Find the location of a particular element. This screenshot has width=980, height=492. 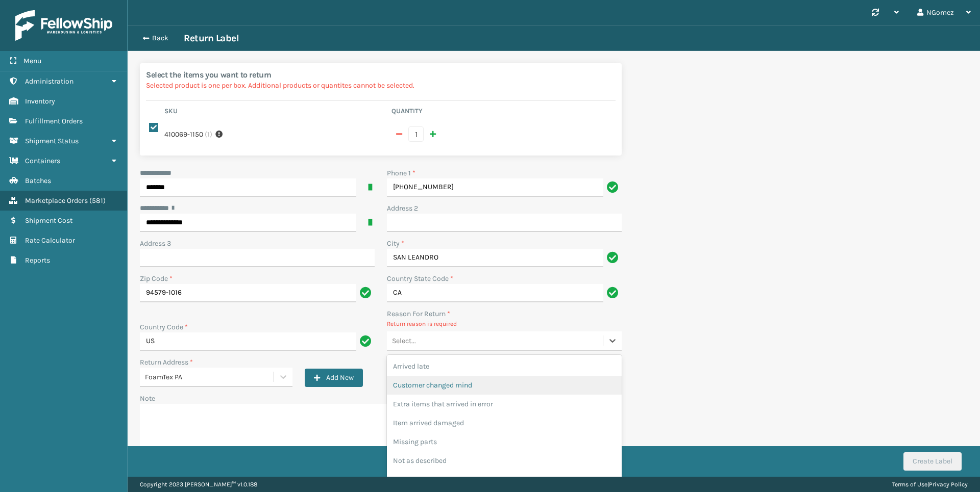

label: Address 3 is located at coordinates (155, 243).